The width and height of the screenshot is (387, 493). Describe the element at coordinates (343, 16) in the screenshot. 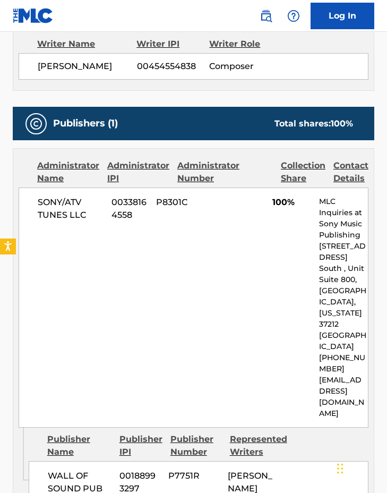

I see `a: Log In` at that location.